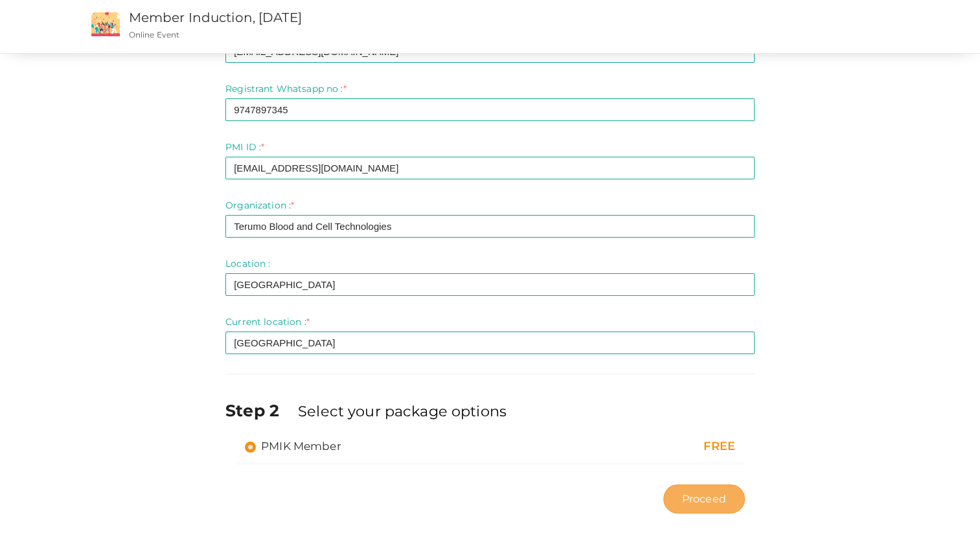 This screenshot has width=980, height=540. I want to click on input: Enter registrant phone no here., so click(490, 109).